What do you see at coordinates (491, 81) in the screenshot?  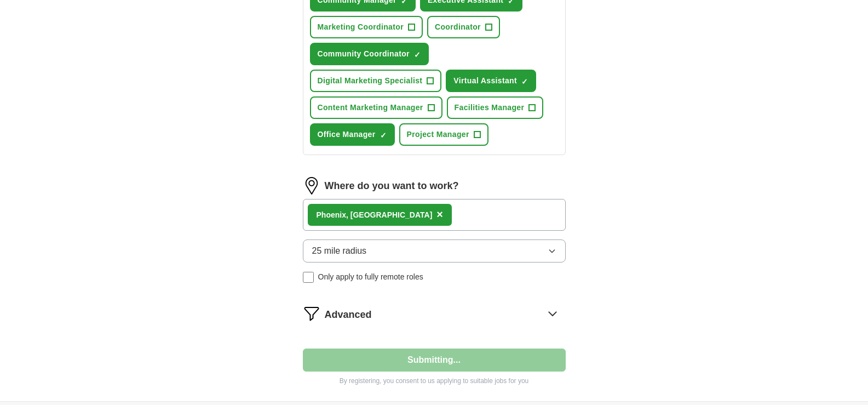 I see `button: Virtual Assistant✓` at bounding box center [491, 81].